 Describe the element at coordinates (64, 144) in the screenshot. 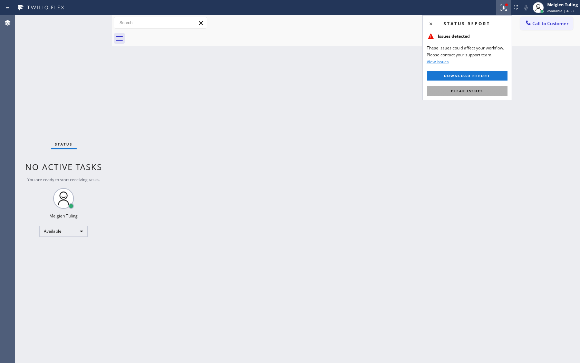

I see `span: Status` at that location.